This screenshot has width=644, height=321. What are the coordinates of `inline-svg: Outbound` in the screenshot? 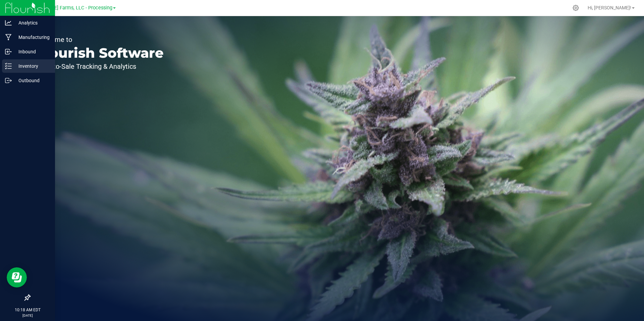 It's located at (8, 80).